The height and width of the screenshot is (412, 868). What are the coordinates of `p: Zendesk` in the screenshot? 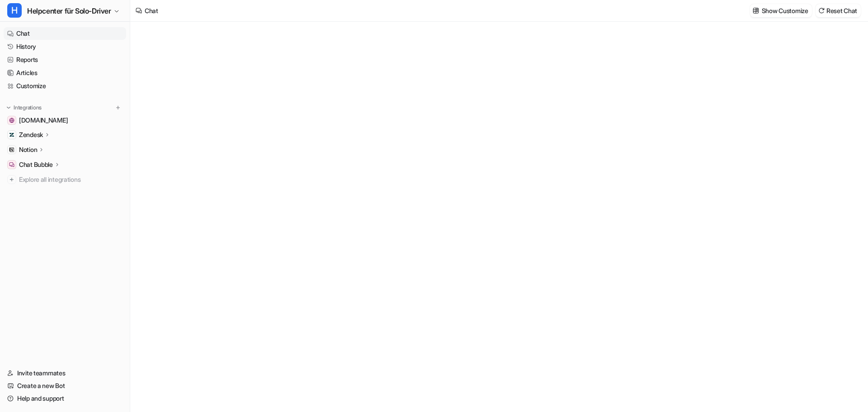 It's located at (31, 135).